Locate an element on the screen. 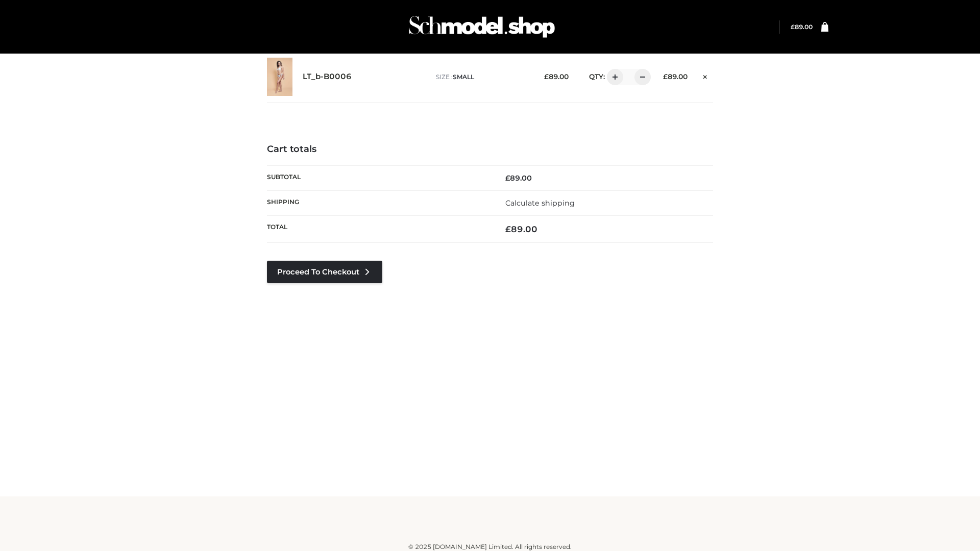  a: LT_b-B0006 is located at coordinates (327, 77).